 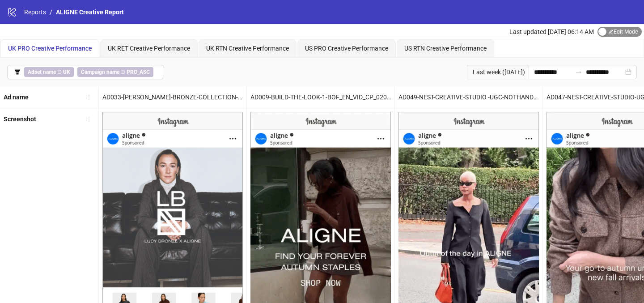 What do you see at coordinates (35, 12) in the screenshot?
I see `a: Reports` at bounding box center [35, 12].